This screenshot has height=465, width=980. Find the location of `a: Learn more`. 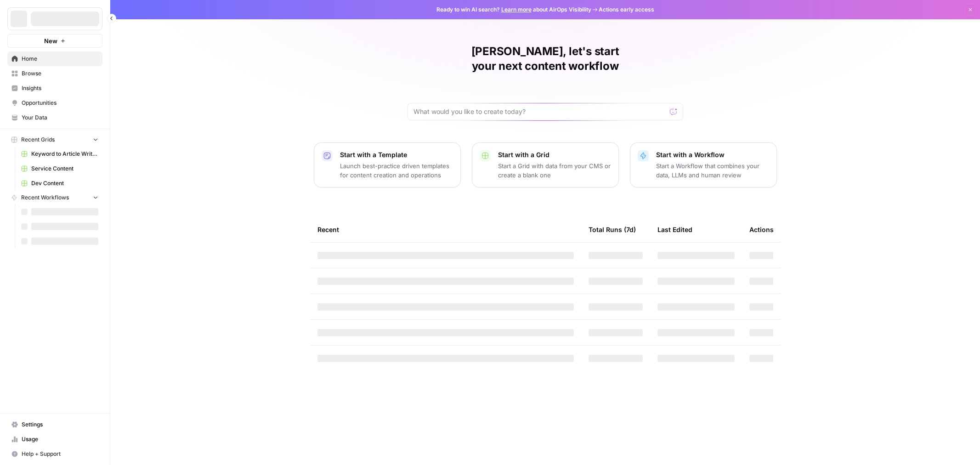

a: Learn more is located at coordinates (516, 9).